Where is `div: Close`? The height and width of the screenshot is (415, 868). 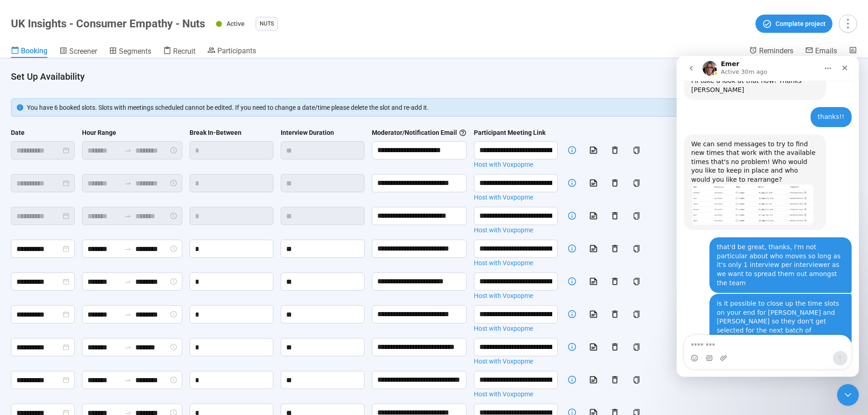 div: Close is located at coordinates (168, 12).